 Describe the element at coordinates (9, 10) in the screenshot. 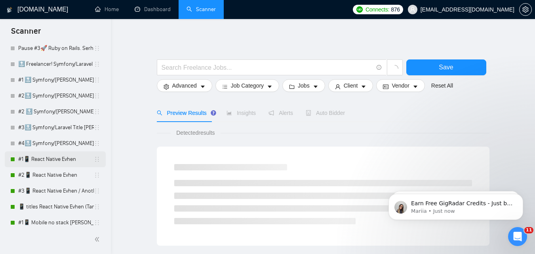

I see `img: logo` at that location.